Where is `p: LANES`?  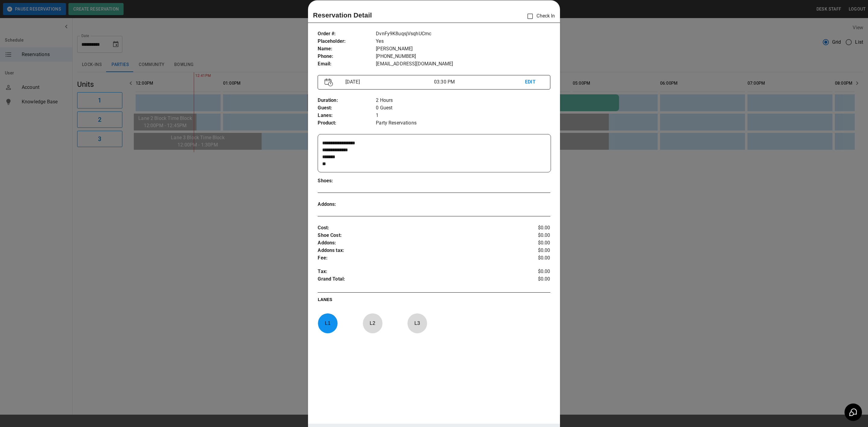
p: LANES is located at coordinates (433, 301).